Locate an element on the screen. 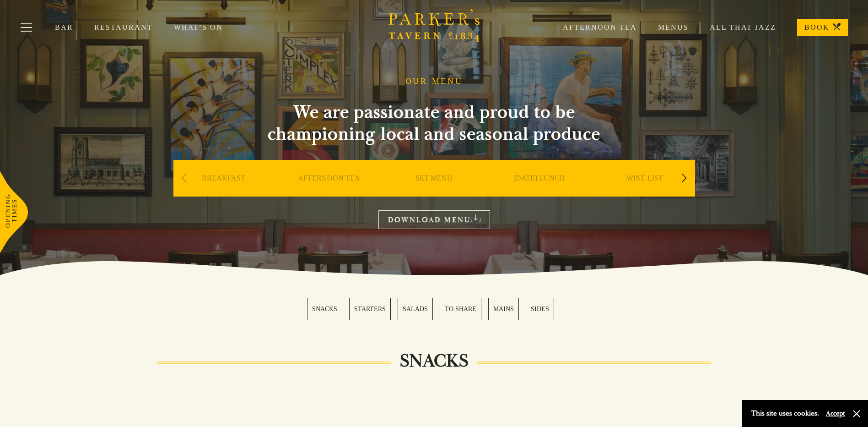 The image size is (868, 427). a: AFTERNOON TEA is located at coordinates (329, 192).